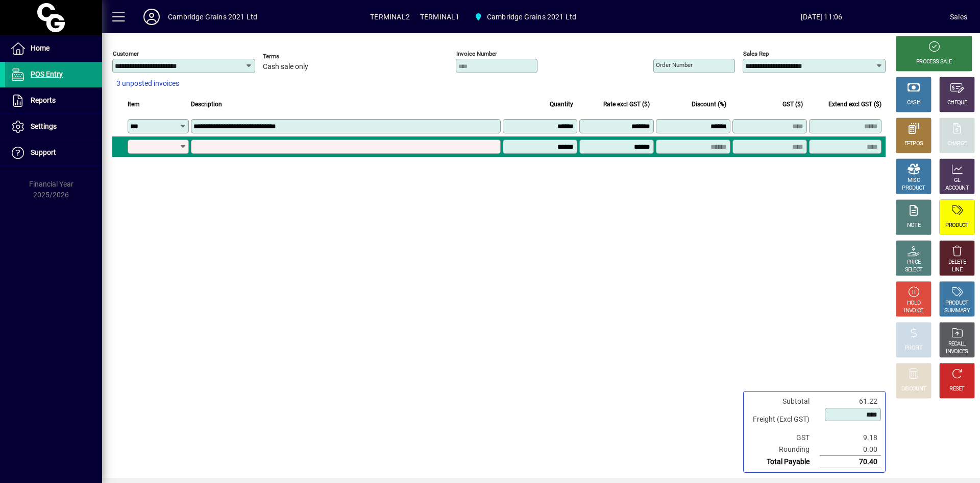  What do you see at coordinates (914, 389) in the screenshot?
I see `div: DISCOUNT` at bounding box center [914, 389].